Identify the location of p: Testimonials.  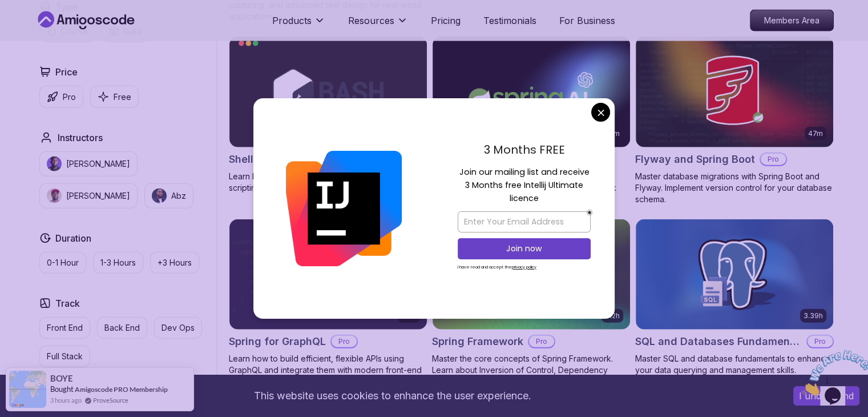
(509, 21).